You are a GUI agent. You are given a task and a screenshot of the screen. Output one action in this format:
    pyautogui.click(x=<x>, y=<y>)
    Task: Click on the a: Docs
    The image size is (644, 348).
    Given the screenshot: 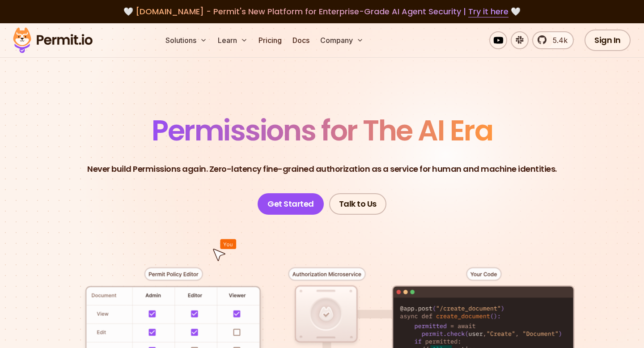 What is the action you would take?
    pyautogui.click(x=301, y=40)
    